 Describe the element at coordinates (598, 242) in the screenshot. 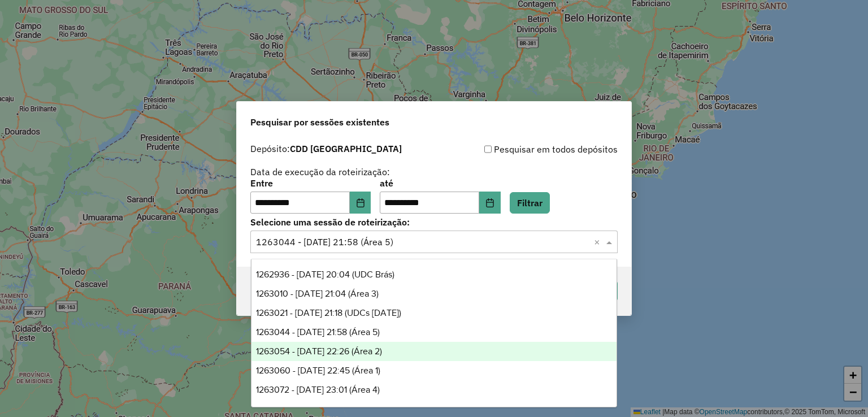

I see `span: Clear all` at that location.